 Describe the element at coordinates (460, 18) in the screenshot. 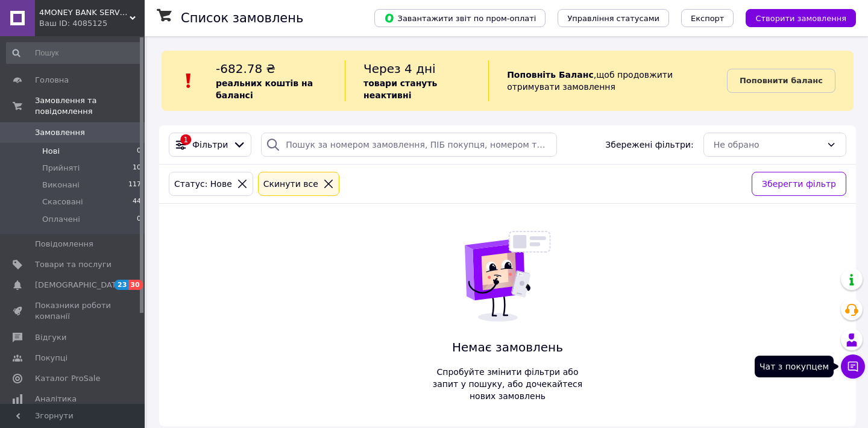

I see `button: Завантажити звіт по пром-оплаті` at that location.